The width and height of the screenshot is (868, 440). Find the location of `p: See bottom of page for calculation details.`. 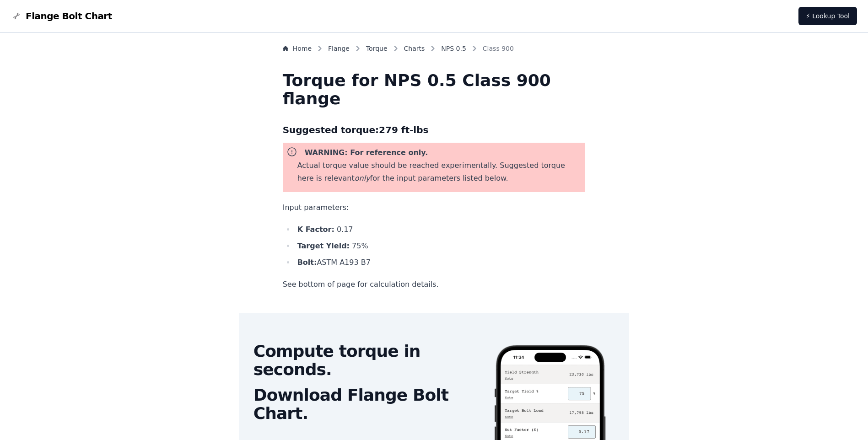

p: See bottom of page for calculation details. is located at coordinates (434, 284).